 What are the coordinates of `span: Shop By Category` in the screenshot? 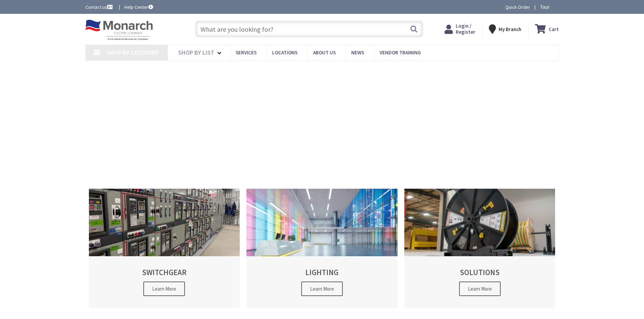 It's located at (132, 53).